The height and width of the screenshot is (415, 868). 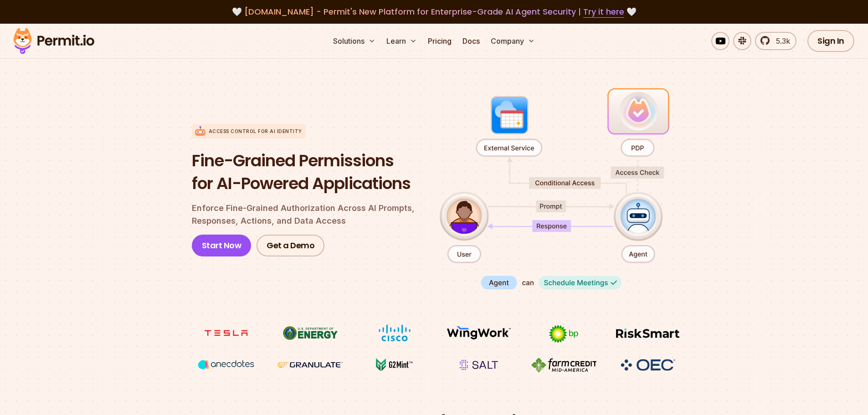 I want to click on img: vega, so click(x=226, y=364).